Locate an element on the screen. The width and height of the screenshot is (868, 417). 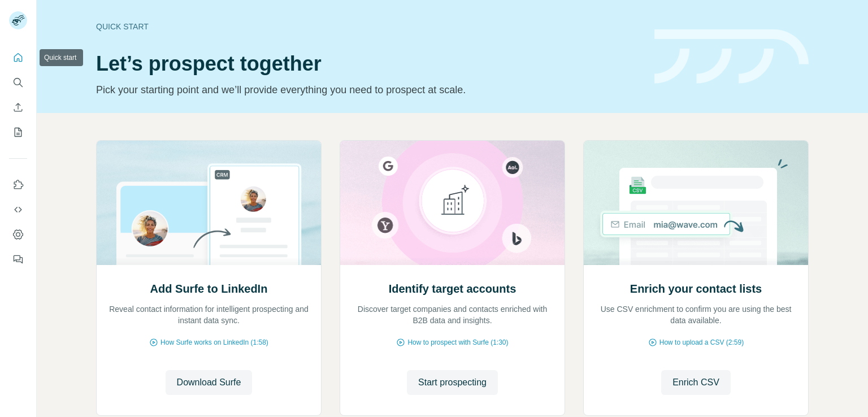
button: Quick start is located at coordinates (18, 57).